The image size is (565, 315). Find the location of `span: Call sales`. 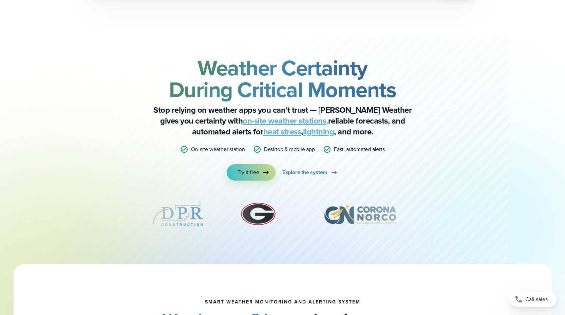

span: Call sales is located at coordinates (536, 299).